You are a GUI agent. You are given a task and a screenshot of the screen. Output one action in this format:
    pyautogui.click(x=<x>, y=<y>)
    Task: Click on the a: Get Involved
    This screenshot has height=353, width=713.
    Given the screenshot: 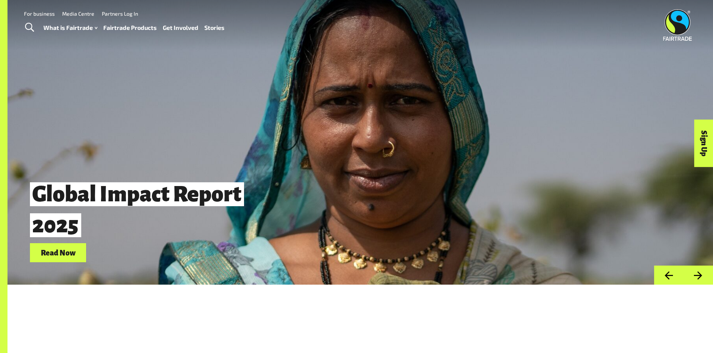 What is the action you would take?
    pyautogui.click(x=180, y=28)
    